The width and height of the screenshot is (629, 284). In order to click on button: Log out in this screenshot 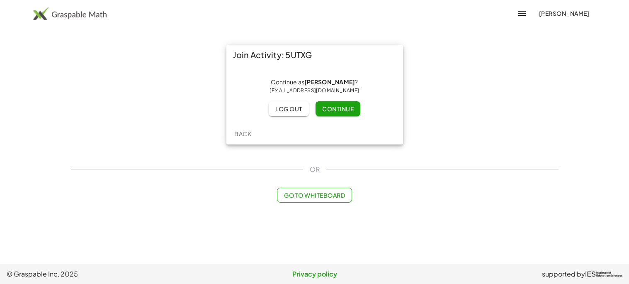, I will do `click(289, 109)`.